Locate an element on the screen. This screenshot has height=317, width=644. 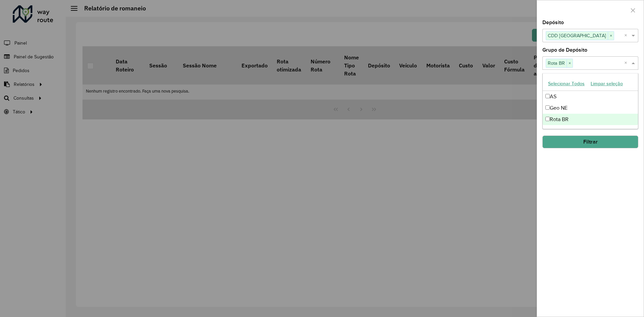
label: Depósito is located at coordinates (553, 22).